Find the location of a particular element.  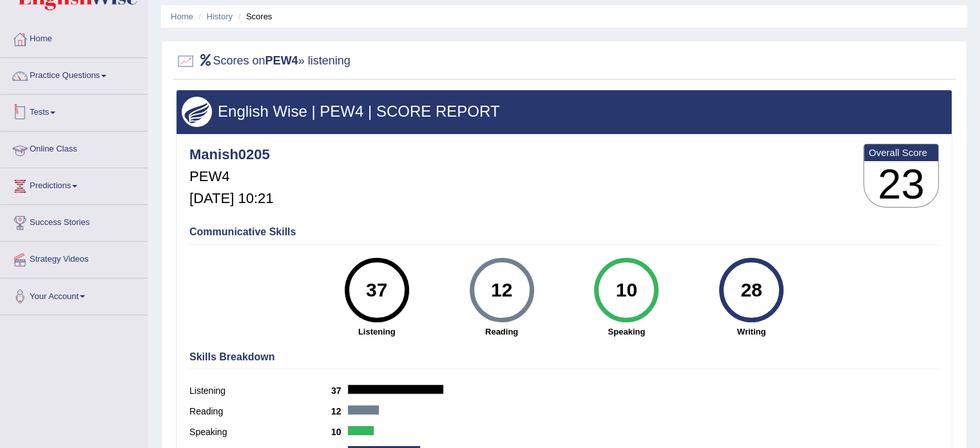

h4: Skills Breakdown is located at coordinates (564, 357).